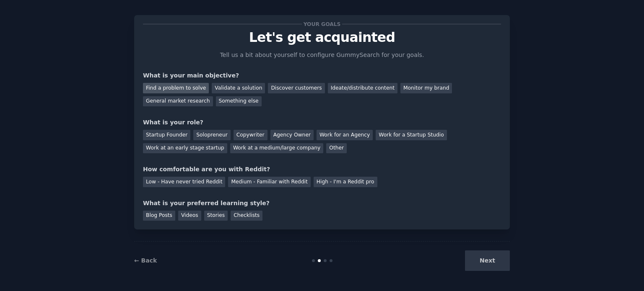 This screenshot has width=644, height=291. Describe the element at coordinates (322, 37) in the screenshot. I see `p: Let's get acquainted` at that location.